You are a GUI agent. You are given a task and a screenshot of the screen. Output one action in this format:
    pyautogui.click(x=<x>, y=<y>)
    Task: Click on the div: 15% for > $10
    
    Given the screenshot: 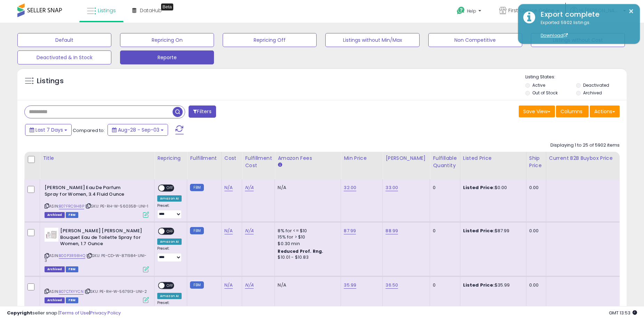 What is the action you would take?
    pyautogui.click(x=307, y=237)
    